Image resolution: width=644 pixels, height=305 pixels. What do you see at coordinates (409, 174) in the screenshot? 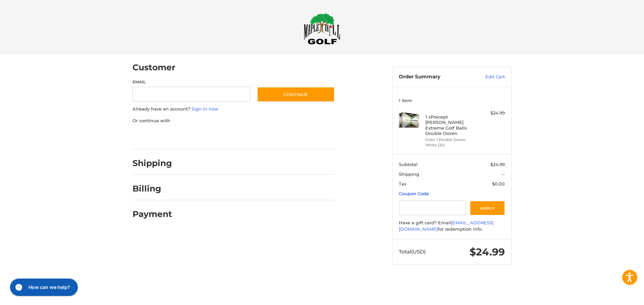
I see `span: Shipping` at bounding box center [409, 174].